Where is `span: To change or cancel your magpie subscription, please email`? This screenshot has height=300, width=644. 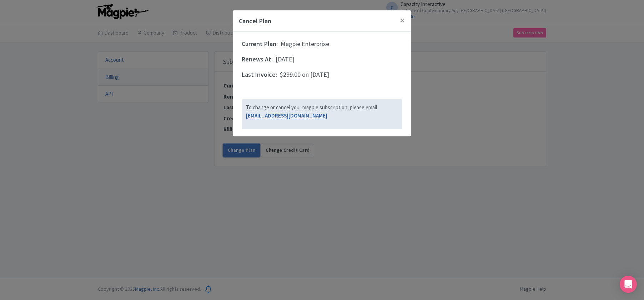
span: To change or cancel your magpie subscription, please email is located at coordinates (311, 107).